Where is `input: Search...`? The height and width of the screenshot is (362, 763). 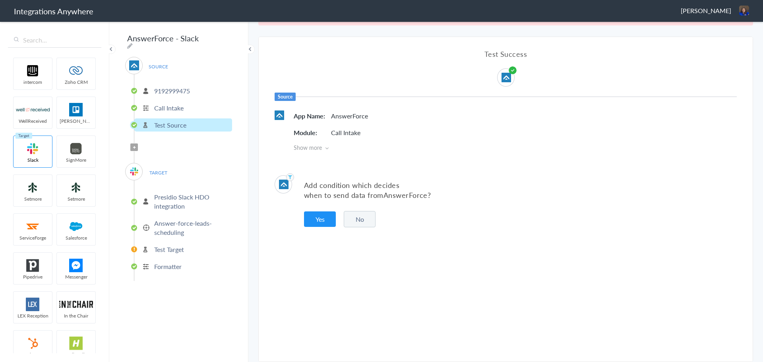 input: Search... is located at coordinates (54, 40).